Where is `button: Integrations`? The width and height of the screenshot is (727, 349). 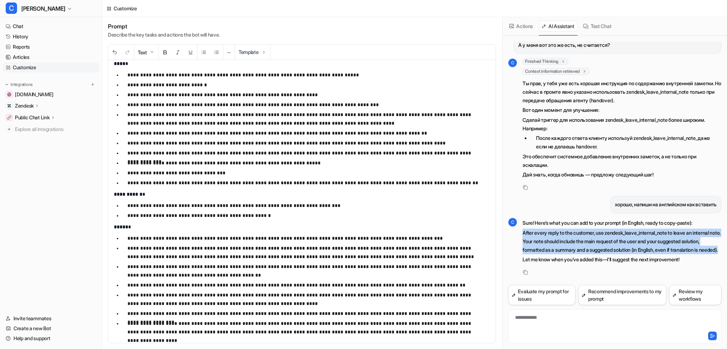 button: Integrations is located at coordinates (19, 85).